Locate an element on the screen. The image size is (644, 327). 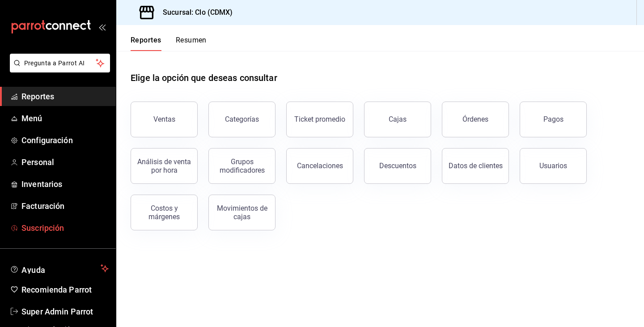
span: Pregunta a Parrot AI is located at coordinates (60, 63).